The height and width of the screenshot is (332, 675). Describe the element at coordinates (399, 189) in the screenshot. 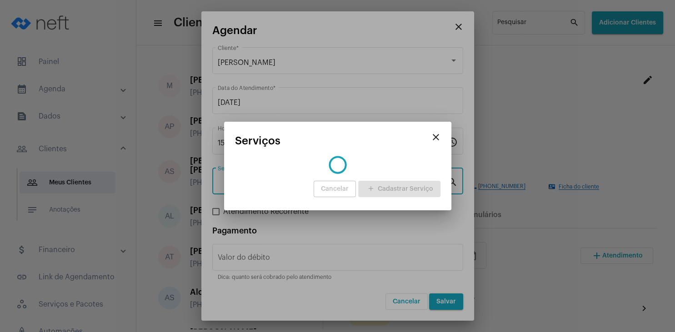

I see `button: Cadastrar Serviço` at that location.